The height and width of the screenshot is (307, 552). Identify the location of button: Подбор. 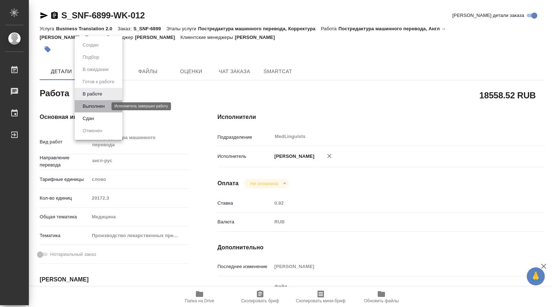
(91, 57).